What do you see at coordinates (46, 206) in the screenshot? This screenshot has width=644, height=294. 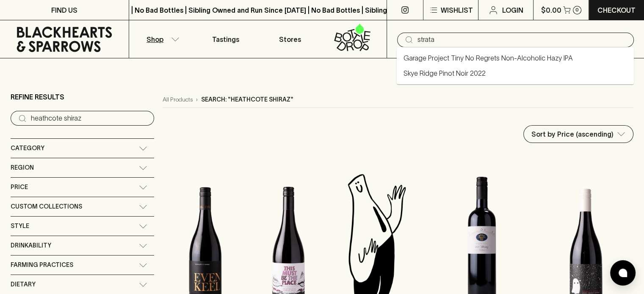 I see `span: Custom Collections` at bounding box center [46, 206].